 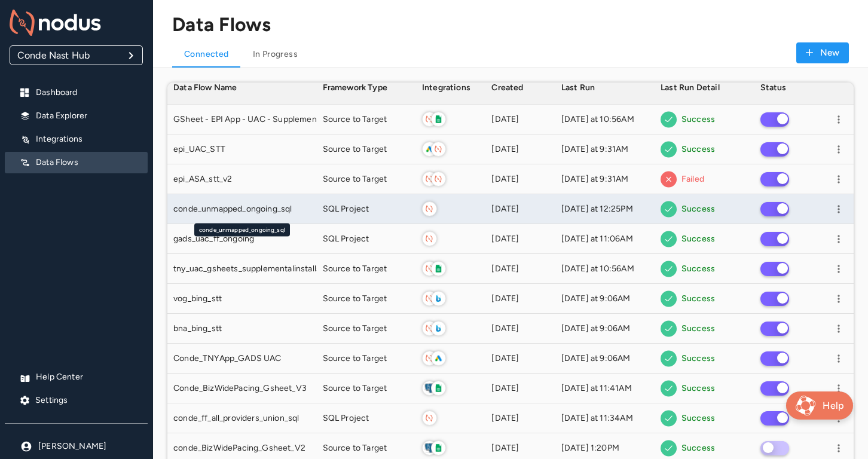 I want to click on span: vog_bing_stt, so click(x=197, y=299).